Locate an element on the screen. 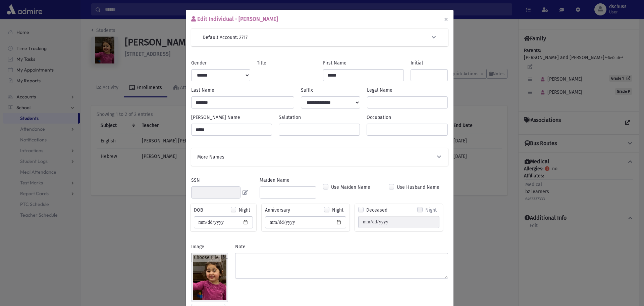  label: Note is located at coordinates (240, 246).